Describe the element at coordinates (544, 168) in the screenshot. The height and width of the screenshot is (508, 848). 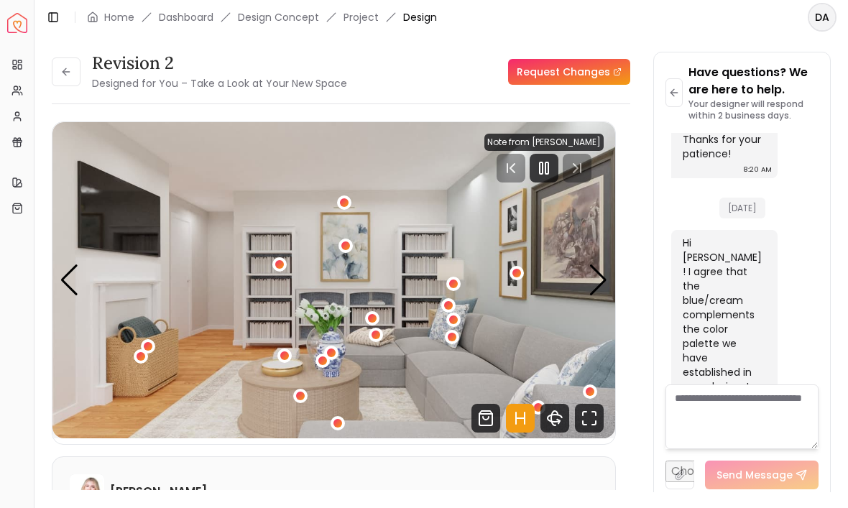
I see `svg: Pause` at that location.